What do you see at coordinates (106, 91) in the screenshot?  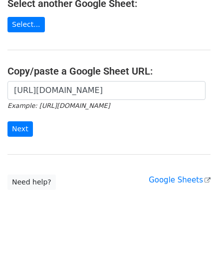 I see `input: Paste your Google Sheet URL here` at bounding box center [106, 91].